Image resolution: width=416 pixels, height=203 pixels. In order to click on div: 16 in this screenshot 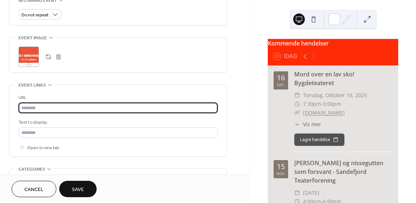, I will do `click(281, 78)`.